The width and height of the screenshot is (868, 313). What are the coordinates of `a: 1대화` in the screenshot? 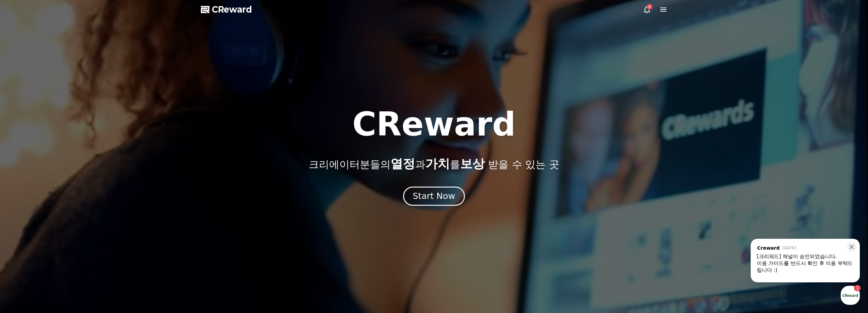 It's located at (67, 225).